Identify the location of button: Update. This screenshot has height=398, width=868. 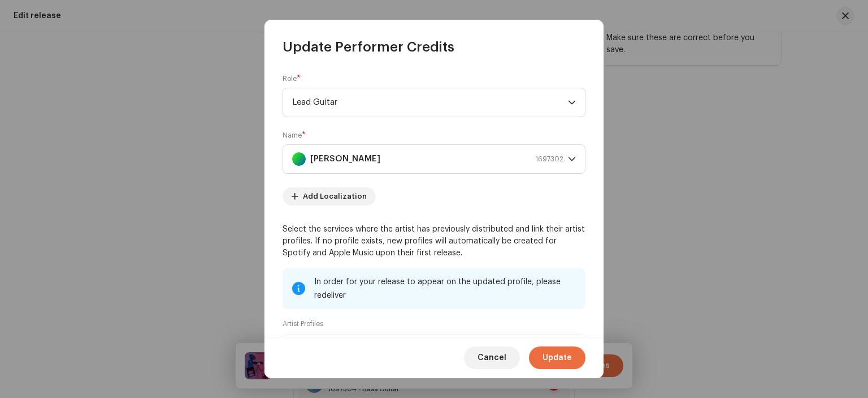
(557, 358).